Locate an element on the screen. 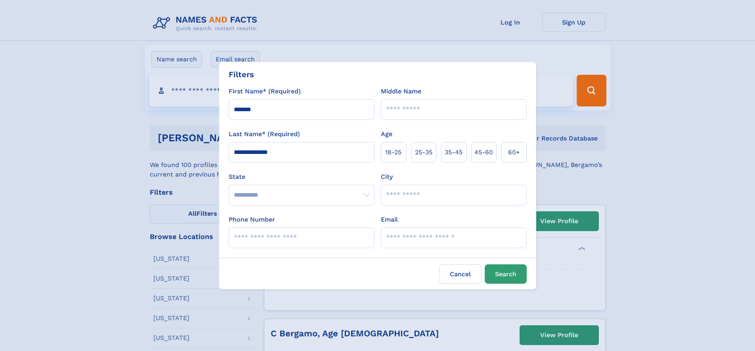 This screenshot has height=351, width=755. span: 25‑35 is located at coordinates (423, 153).